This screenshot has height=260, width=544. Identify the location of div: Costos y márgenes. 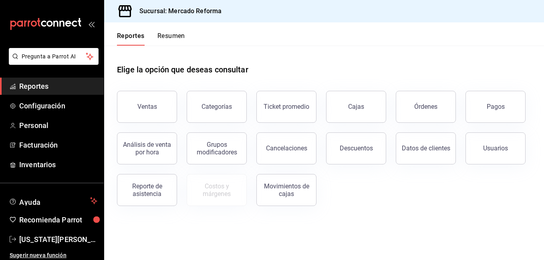
(217, 190).